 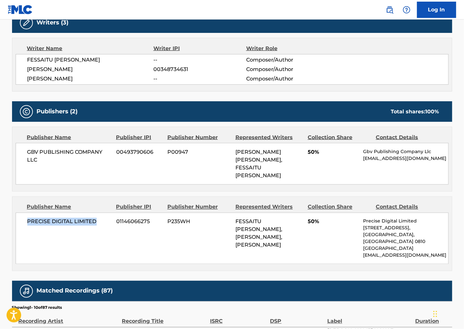 I want to click on img: Publishers, so click(x=26, y=112).